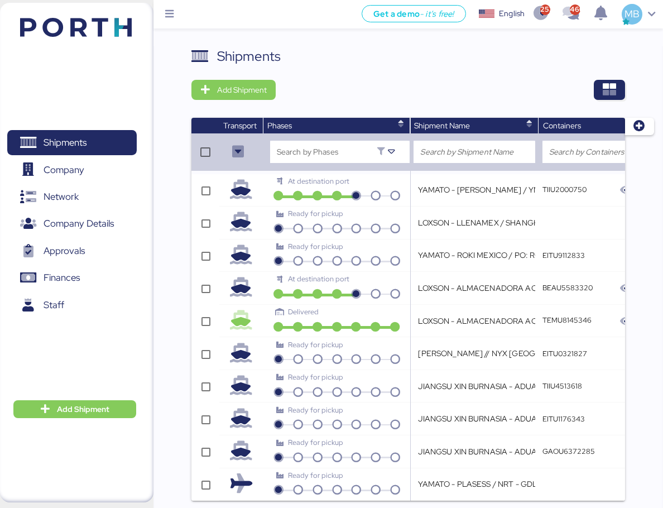 The width and height of the screenshot is (663, 508). What do you see at coordinates (280, 126) in the screenshot?
I see `span: Phases` at bounding box center [280, 126].